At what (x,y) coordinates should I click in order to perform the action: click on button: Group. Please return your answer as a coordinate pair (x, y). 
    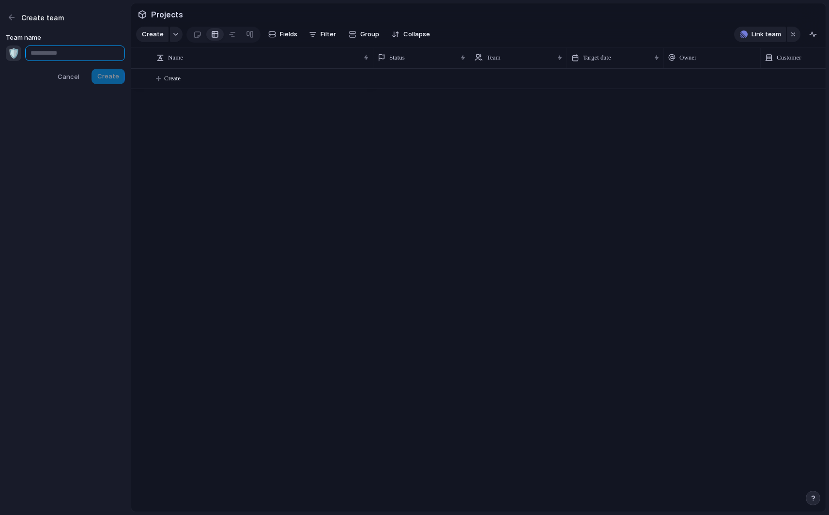
    Looking at the image, I should click on (363, 34).